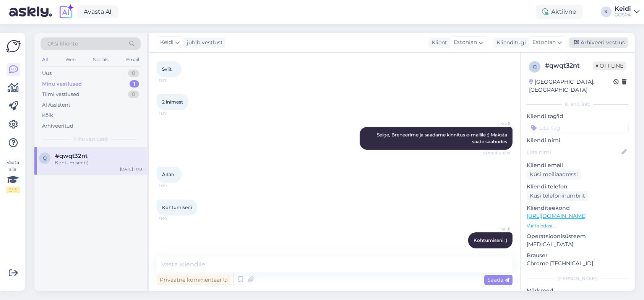  What do you see at coordinates (91, 139) in the screenshot?
I see `span: Minu vestlused` at bounding box center [91, 139].